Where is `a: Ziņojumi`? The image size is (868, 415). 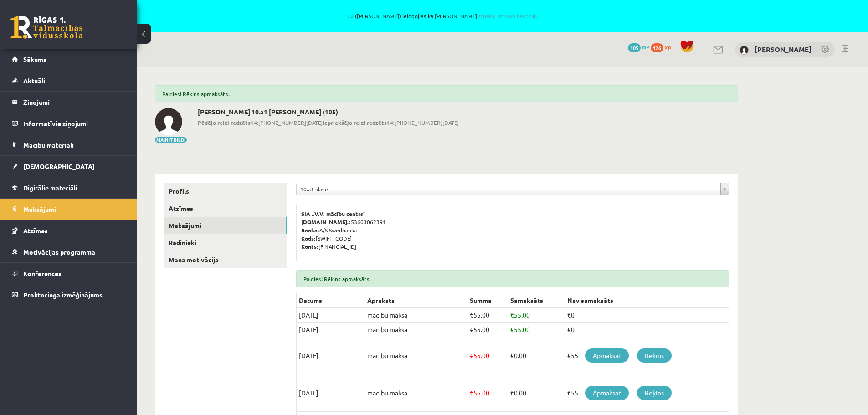
a: Ziņojumi is located at coordinates (68, 102).